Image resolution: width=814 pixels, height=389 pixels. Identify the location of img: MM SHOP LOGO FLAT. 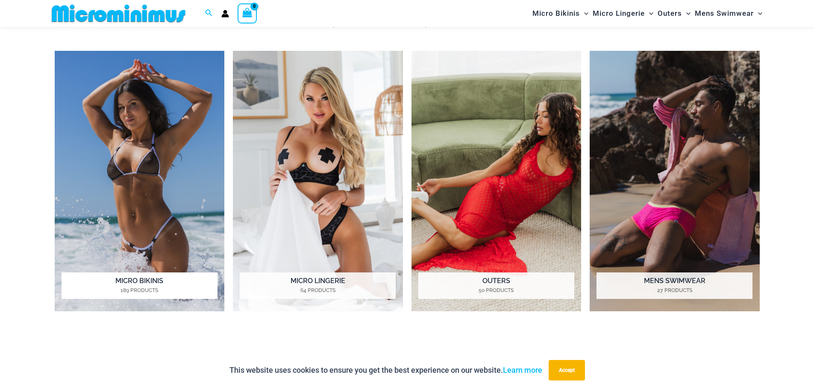
(118, 13).